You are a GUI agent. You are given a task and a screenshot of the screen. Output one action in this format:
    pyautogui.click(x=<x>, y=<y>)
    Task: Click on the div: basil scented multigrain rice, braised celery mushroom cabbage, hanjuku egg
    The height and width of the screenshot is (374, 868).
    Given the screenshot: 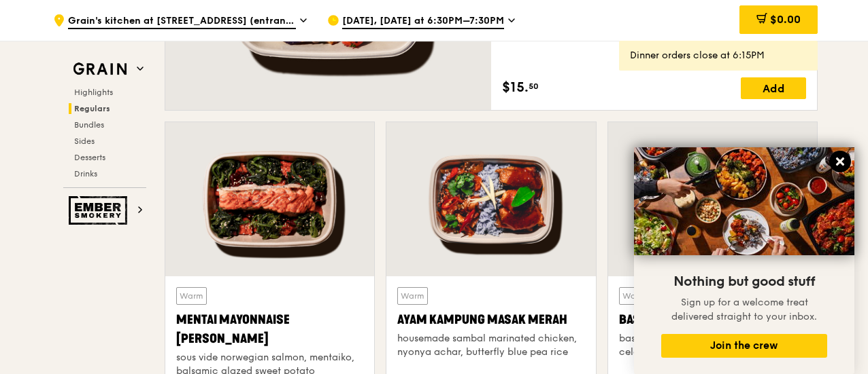 What is the action you would take?
    pyautogui.click(x=712, y=346)
    